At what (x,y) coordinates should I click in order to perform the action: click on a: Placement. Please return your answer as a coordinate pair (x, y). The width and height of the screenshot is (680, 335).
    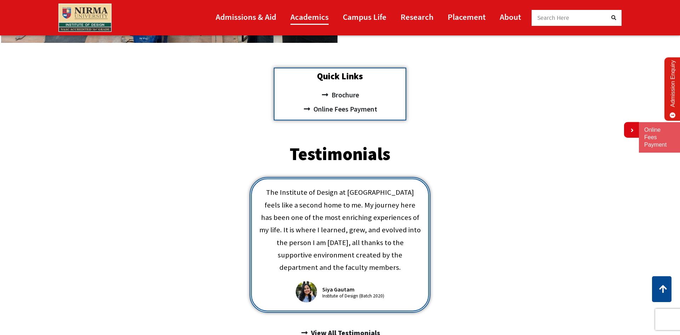
    Looking at the image, I should click on (467, 17).